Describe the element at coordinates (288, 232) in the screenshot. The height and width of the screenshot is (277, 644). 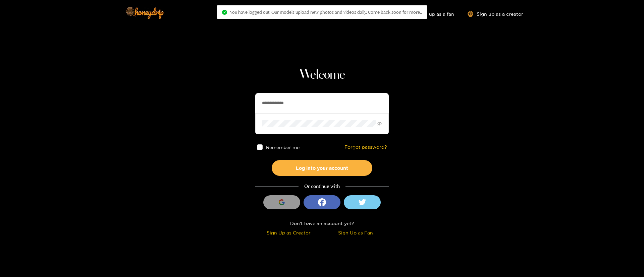
I see `div: Sign Up as Creator` at that location.